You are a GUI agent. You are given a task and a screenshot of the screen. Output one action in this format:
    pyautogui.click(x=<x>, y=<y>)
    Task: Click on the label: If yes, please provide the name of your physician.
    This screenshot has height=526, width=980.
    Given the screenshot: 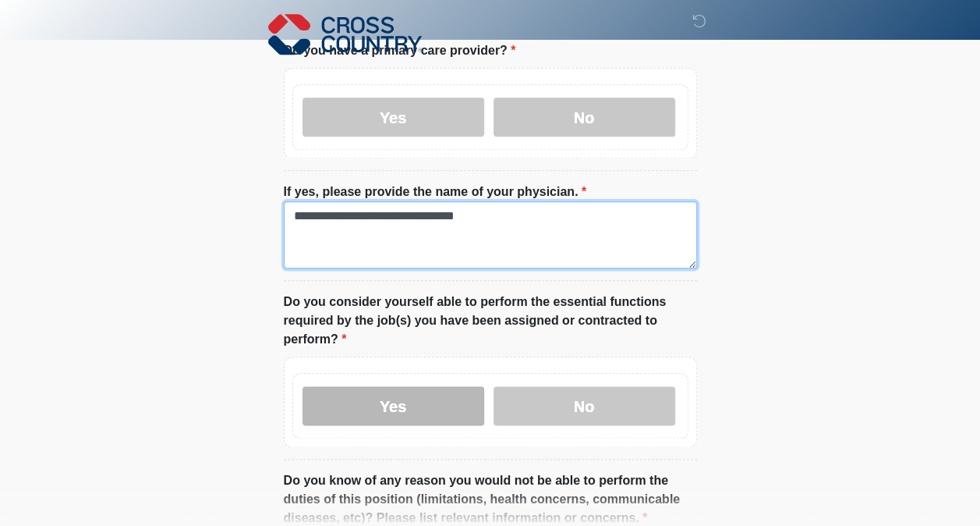 What is the action you would take?
    pyautogui.click(x=435, y=192)
    